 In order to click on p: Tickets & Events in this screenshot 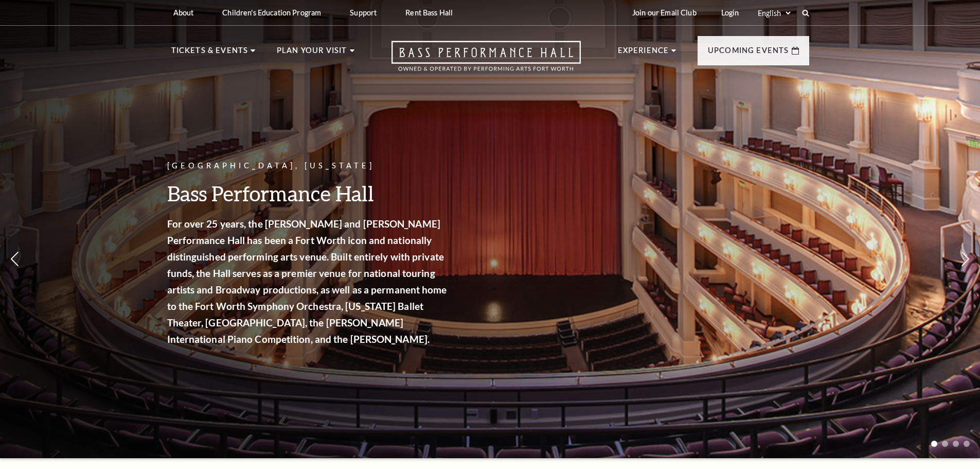, I will do `click(210, 53)`.